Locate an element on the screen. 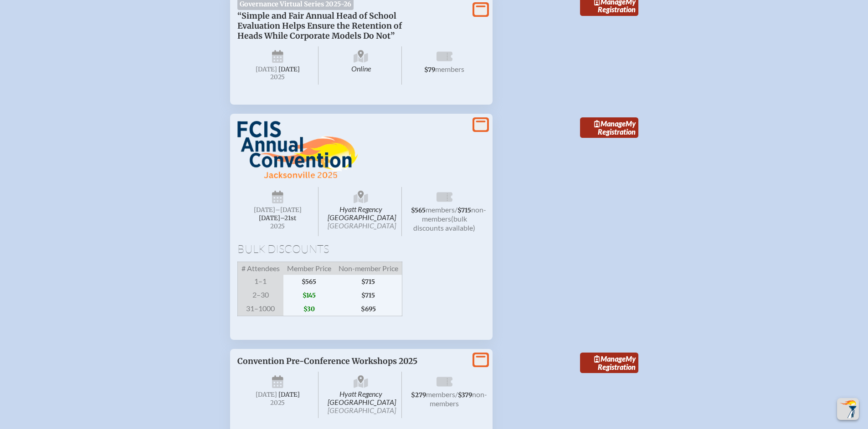 The image size is (868, 429). span: $145 is located at coordinates (309, 295).